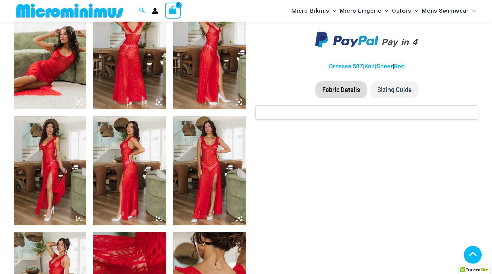  Describe the element at coordinates (405, 11) in the screenshot. I see `a: OutersMenu ToggleMenu Toggle` at that location.